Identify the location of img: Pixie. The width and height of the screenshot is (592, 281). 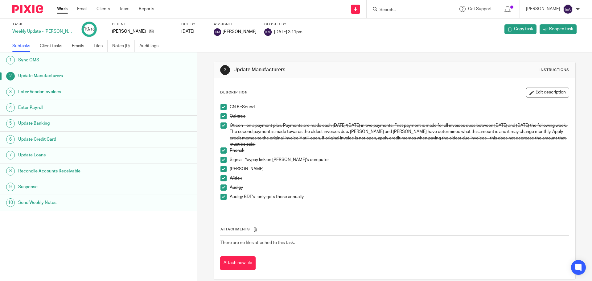
(28, 9).